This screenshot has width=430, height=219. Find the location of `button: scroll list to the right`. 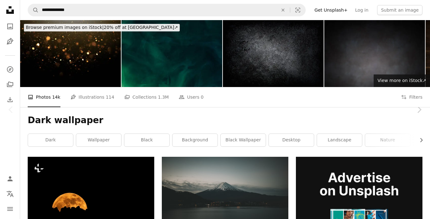

button: scroll list to the right is located at coordinates (419, 140).